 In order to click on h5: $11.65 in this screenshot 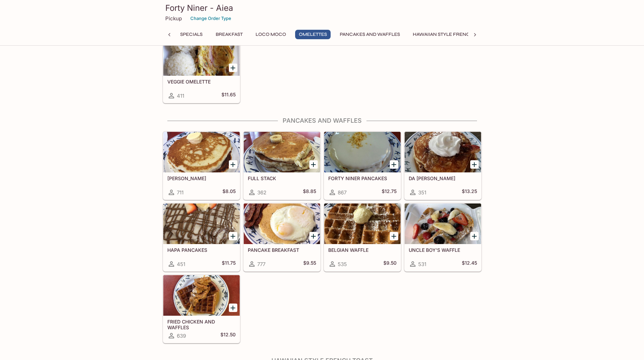, I will do `click(228, 96)`.